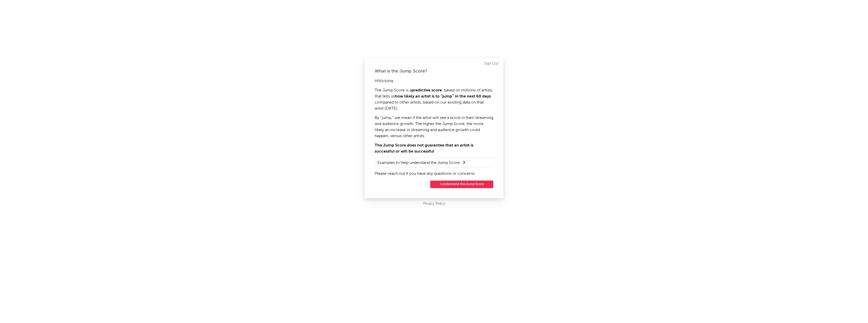  Describe the element at coordinates (424, 148) in the screenshot. I see `strong: The Jump Score does not guarantee that an artist is successful or will be successful` at that location.